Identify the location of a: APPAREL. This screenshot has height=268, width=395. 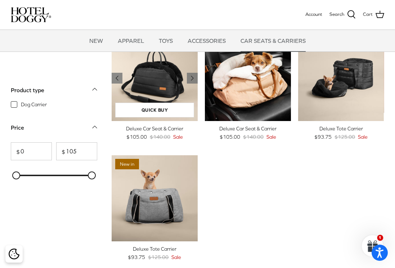
(131, 41).